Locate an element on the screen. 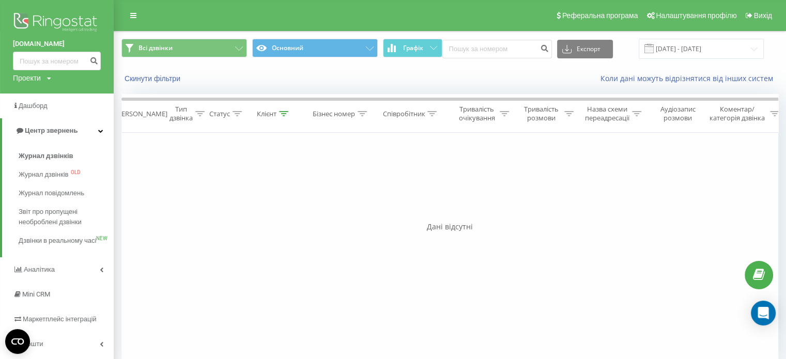  a: Журнал дзвінківOLD is located at coordinates (66, 175).